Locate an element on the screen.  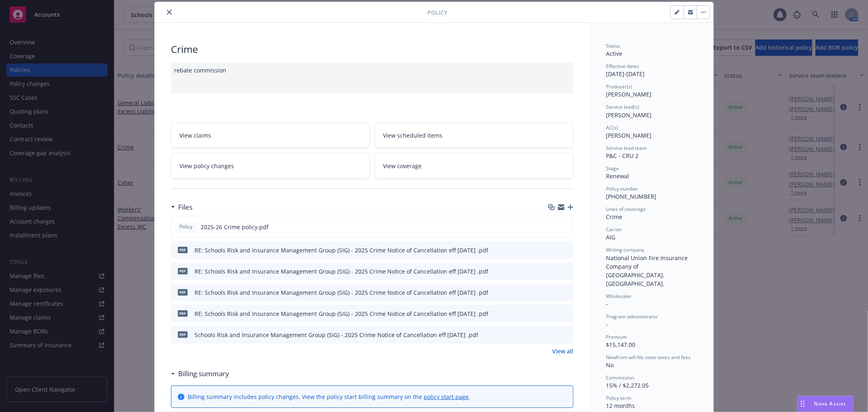
span: P&C - CRU 2 is located at coordinates (622, 156).